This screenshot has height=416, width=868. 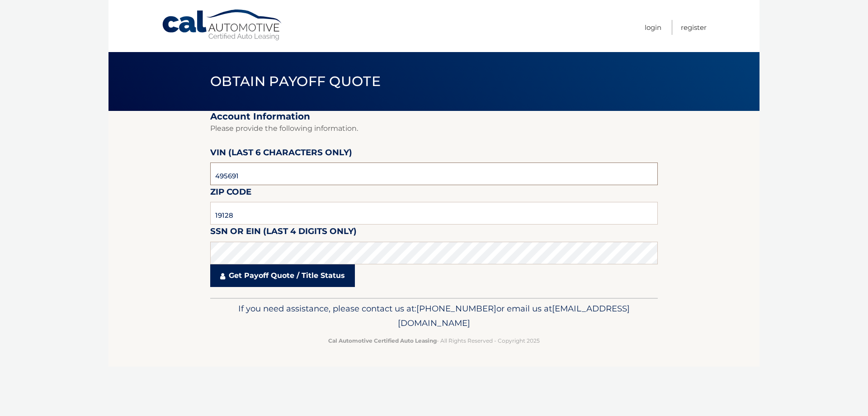 What do you see at coordinates (652, 27) in the screenshot?
I see `a: Login` at bounding box center [652, 27].